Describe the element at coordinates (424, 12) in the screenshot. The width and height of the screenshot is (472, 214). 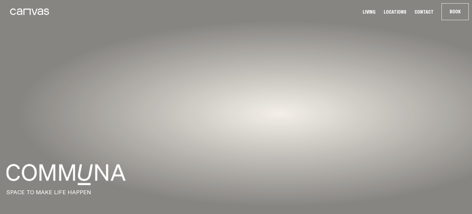
I see `a: Contact` at that location.